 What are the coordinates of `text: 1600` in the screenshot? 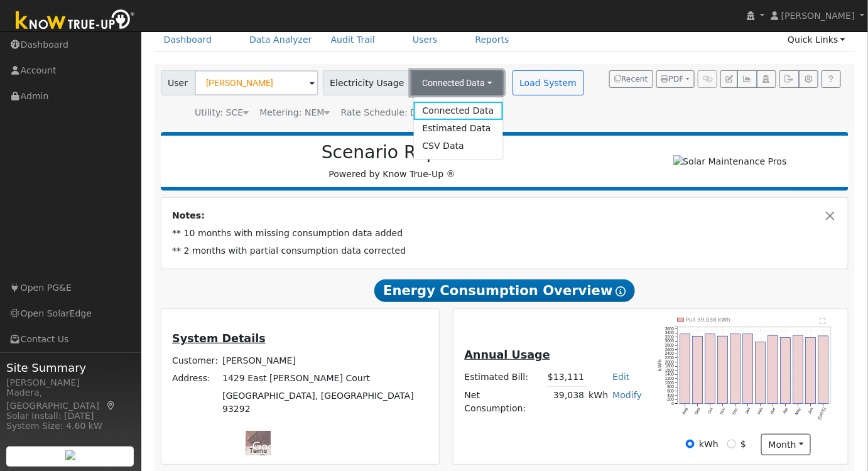 It's located at (670, 370).